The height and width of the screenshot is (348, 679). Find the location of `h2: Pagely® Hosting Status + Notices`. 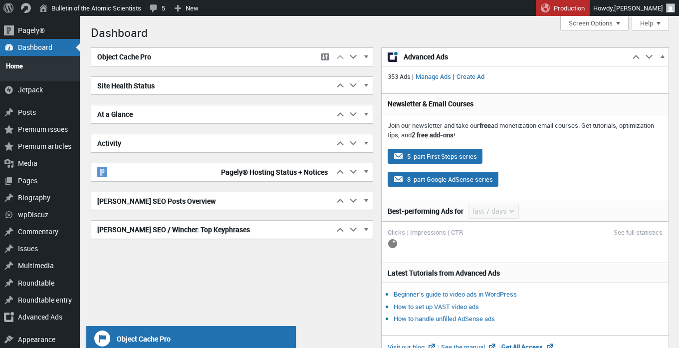

h2: Pagely® Hosting Status + Notices is located at coordinates (212, 172).